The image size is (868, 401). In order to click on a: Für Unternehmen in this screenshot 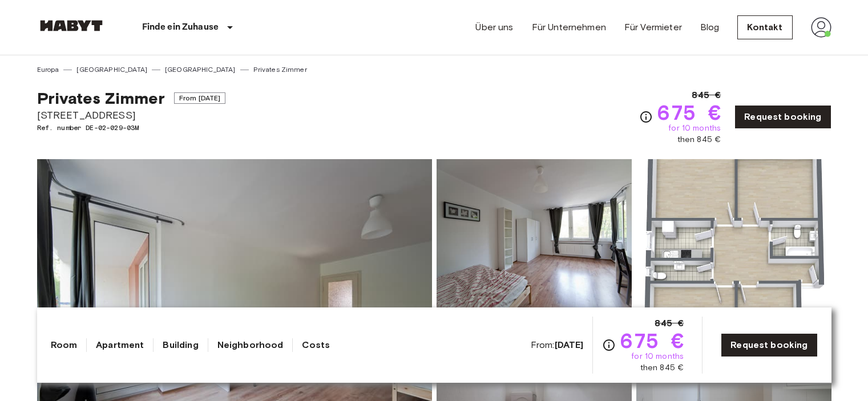, I will do `click(569, 28)`.